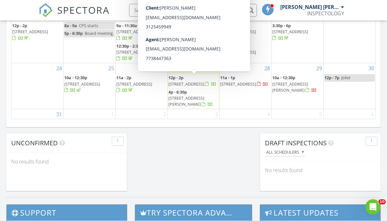  I want to click on td: Go to August 24, 2025, so click(37, 86).